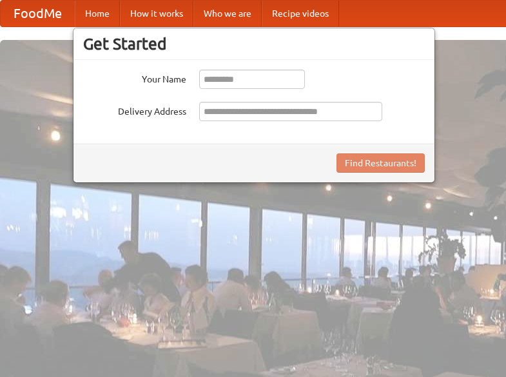  What do you see at coordinates (135, 77) in the screenshot?
I see `label: Your Name` at bounding box center [135, 77].